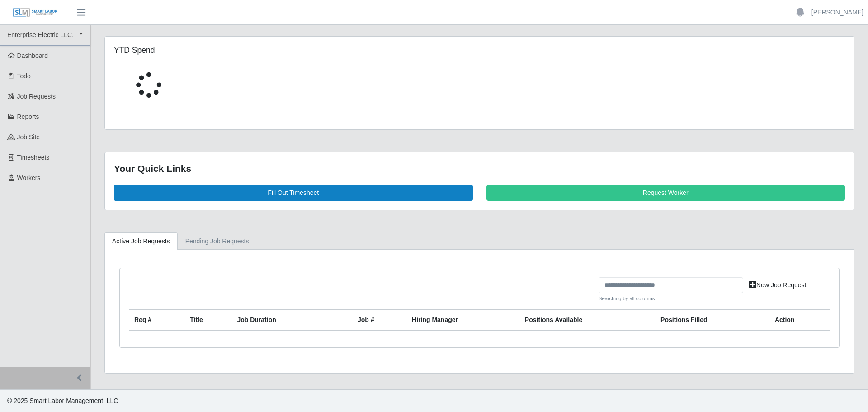 This screenshot has height=412, width=868. What do you see at coordinates (712, 320) in the screenshot?
I see `th: Positions Filled` at bounding box center [712, 320].